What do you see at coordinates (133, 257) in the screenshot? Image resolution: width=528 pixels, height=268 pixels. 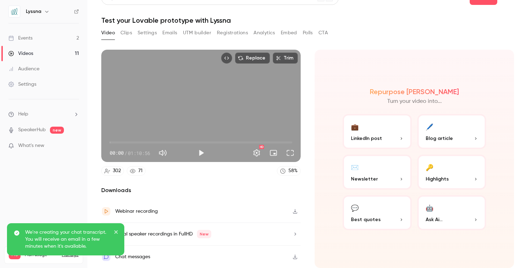 I see `div: Chat messages` at bounding box center [133, 257].